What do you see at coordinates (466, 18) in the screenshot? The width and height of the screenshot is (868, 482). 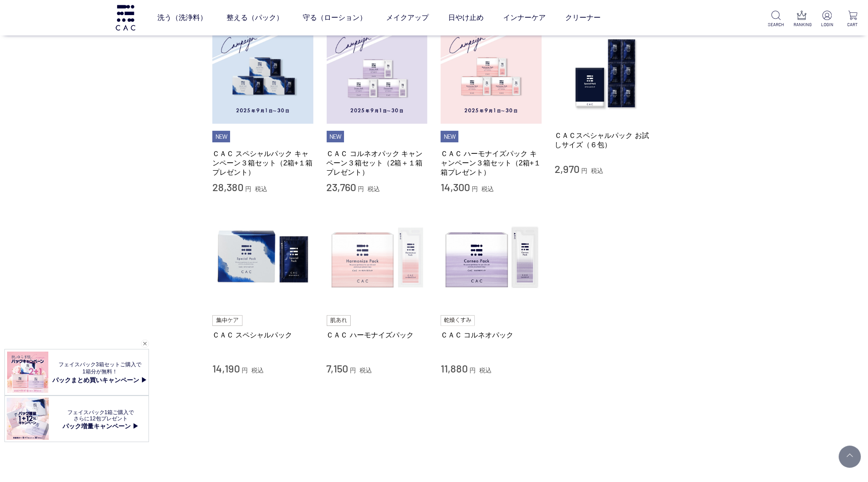 I see `a: 日やけ止め` at bounding box center [466, 18].